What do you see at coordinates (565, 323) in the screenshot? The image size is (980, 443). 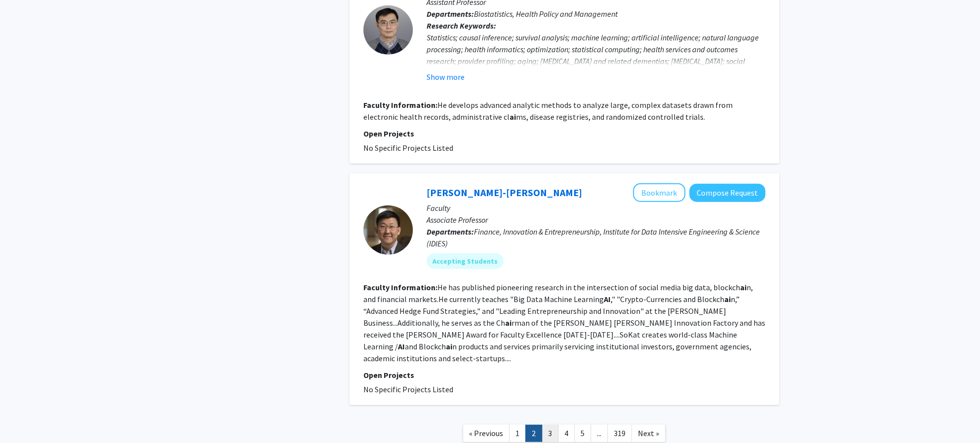 I see `fg-read-more: He has published pioneering research in the intersection of social media big data, blockch n, and...` at bounding box center [565, 323].